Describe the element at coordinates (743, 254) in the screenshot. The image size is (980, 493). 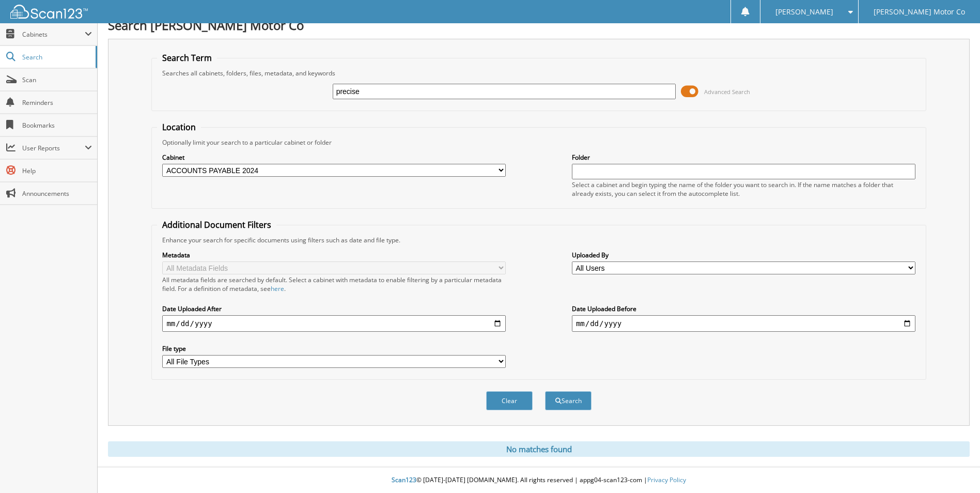
I see `label: Uploaded By` at that location.